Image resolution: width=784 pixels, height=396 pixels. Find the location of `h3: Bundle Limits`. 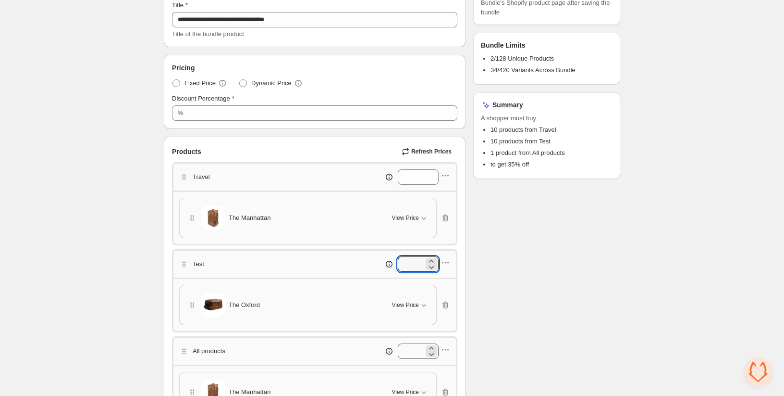

h3: Bundle Limits is located at coordinates (503, 45).